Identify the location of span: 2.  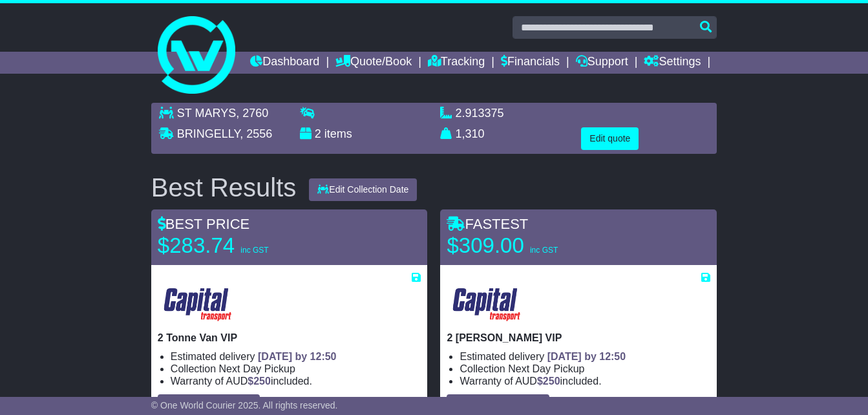
(318, 134).